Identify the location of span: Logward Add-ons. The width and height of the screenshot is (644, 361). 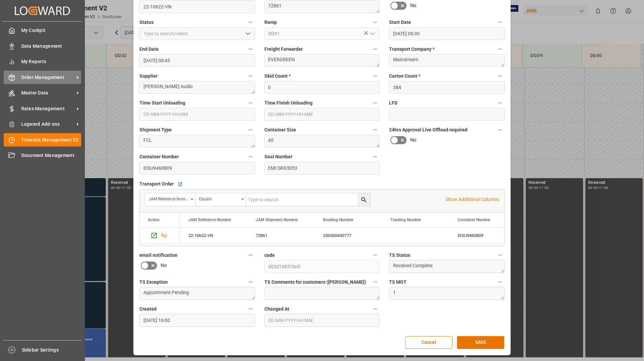
(47, 124).